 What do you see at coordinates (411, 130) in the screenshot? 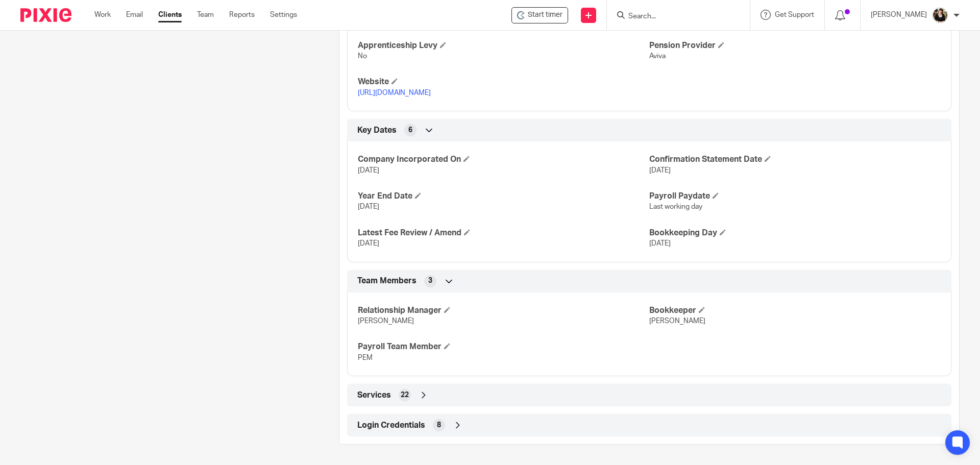
I see `span: 6` at bounding box center [411, 130].